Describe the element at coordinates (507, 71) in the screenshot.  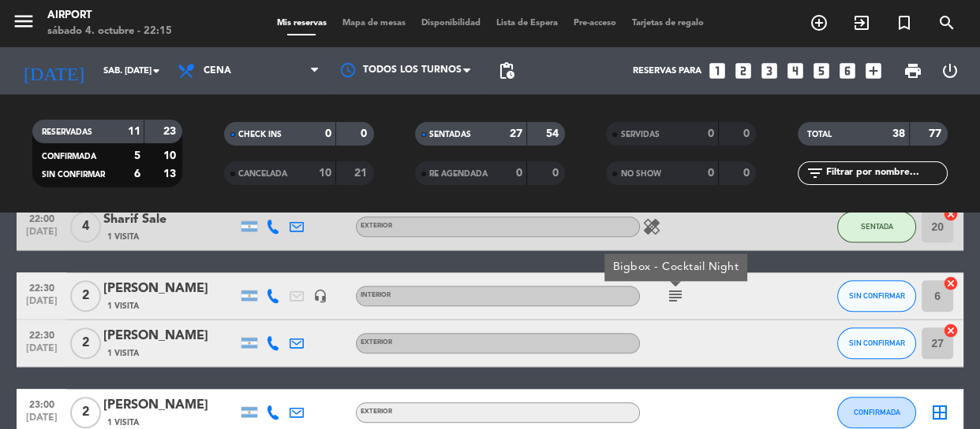
I see `span: pending_actions` at that location.